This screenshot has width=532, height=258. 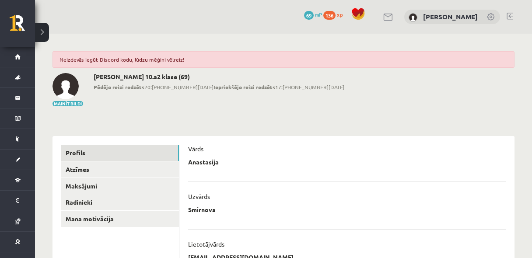 What do you see at coordinates (204, 162) in the screenshot?
I see `p: Anastasija` at bounding box center [204, 162].